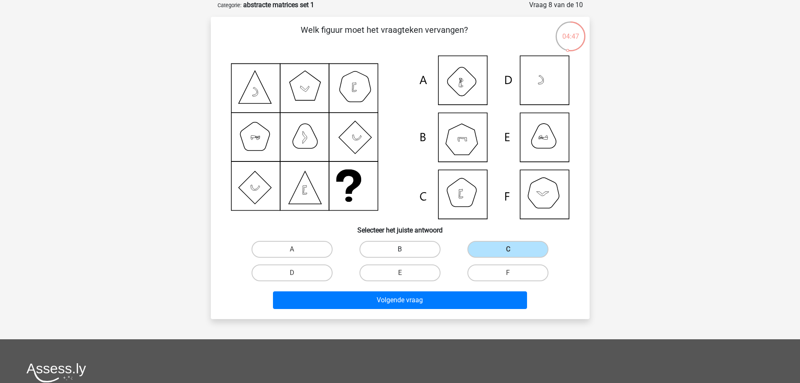  What do you see at coordinates (508, 249) in the screenshot?
I see `label: C` at bounding box center [508, 249].